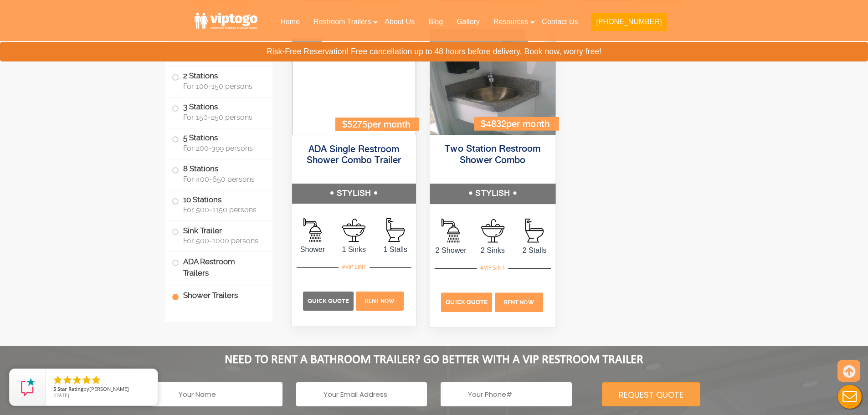 Image resolution: width=868 pixels, height=415 pixels. I want to click on span: 5, so click(54, 389).